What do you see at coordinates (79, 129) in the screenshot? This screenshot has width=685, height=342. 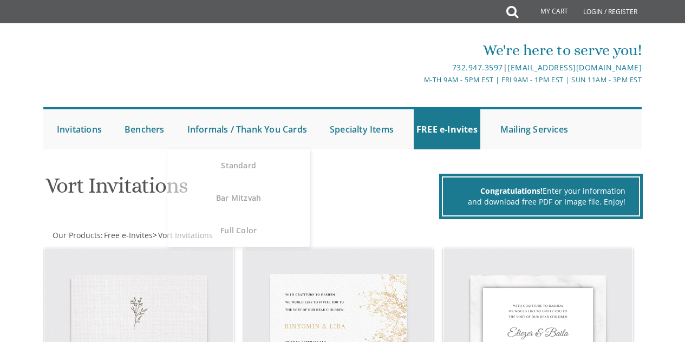 I see `a: Invitations` at bounding box center [79, 129].